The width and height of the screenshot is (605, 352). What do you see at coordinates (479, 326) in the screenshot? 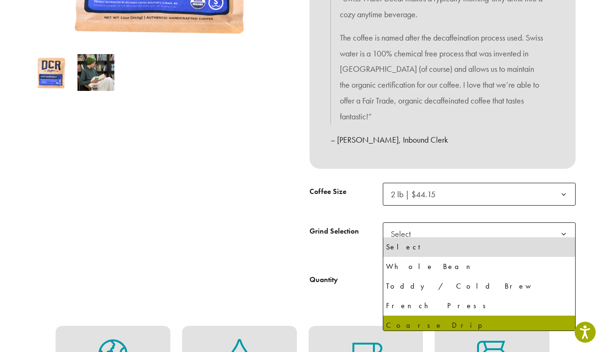
I see `div: Coarse Drip` at bounding box center [479, 326].